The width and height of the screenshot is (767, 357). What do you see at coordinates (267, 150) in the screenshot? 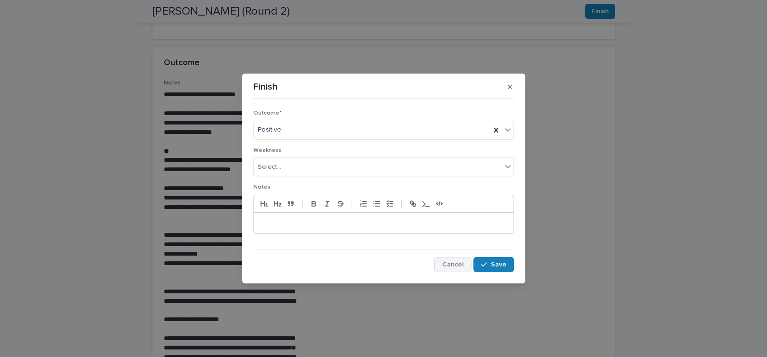
I see `span: Weakness` at bounding box center [267, 150].